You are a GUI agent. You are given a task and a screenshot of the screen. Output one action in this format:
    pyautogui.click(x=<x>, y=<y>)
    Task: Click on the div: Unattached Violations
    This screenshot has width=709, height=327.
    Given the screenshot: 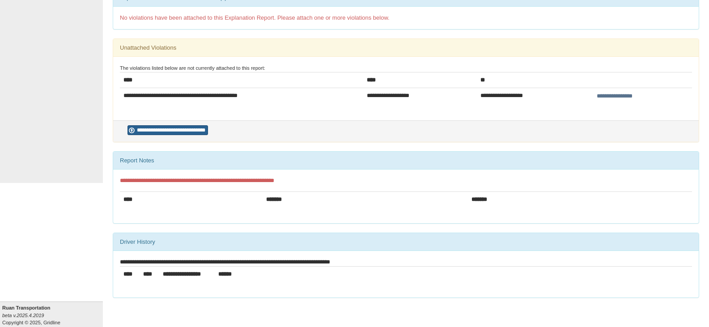 What is the action you would take?
    pyautogui.click(x=406, y=48)
    